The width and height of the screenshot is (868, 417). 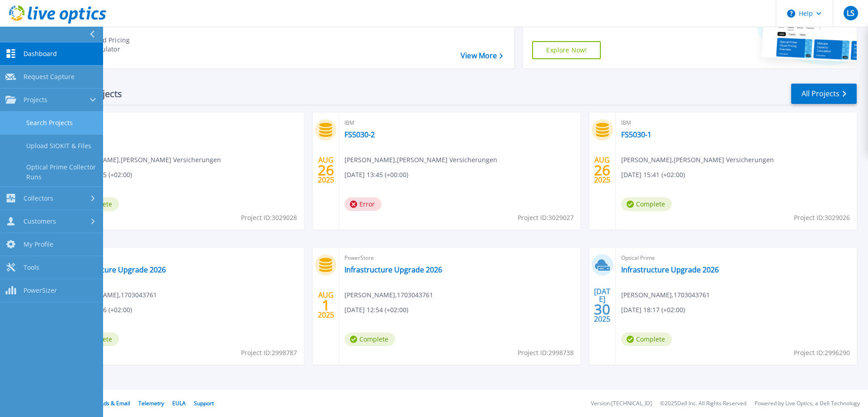 What do you see at coordinates (269, 218) in the screenshot?
I see `span: Project ID: 3029028` at bounding box center [269, 218].